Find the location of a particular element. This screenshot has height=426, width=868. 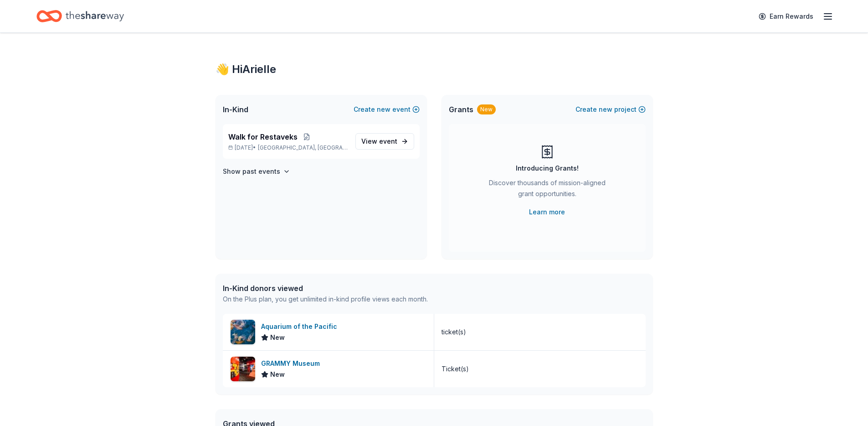

div: ticket(s) is located at coordinates (454, 332).